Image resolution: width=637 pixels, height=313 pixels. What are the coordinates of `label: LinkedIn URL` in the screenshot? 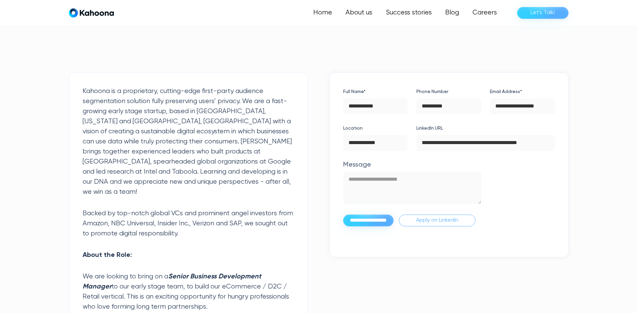 It's located at (485, 128).